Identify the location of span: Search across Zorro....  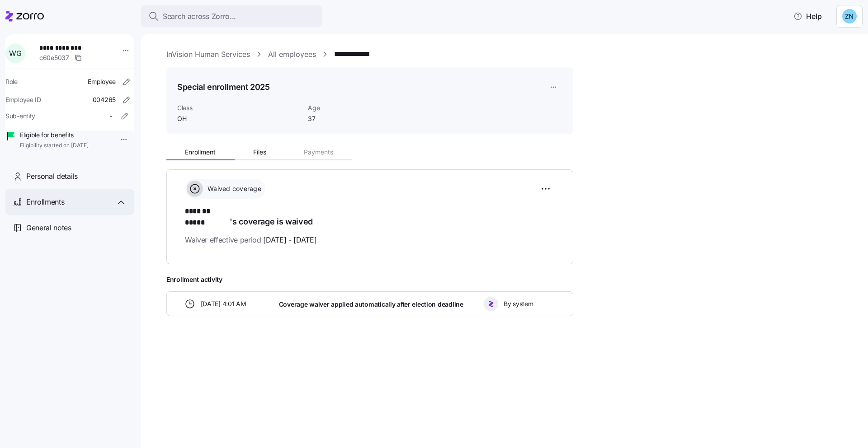
(200, 16).